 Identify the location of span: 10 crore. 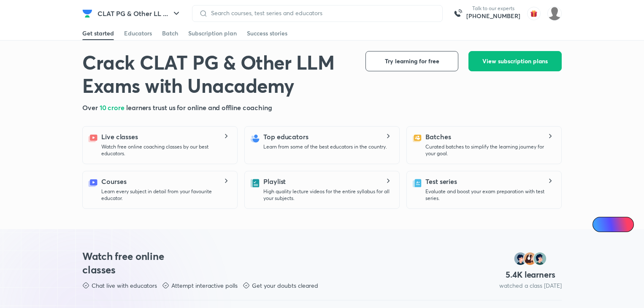
(113, 107).